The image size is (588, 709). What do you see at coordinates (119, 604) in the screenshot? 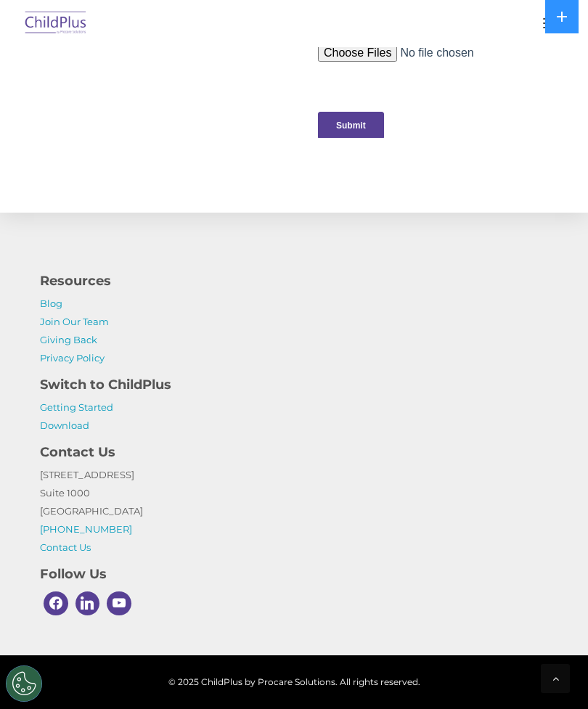
I see `a: Youtube` at bounding box center [119, 604].